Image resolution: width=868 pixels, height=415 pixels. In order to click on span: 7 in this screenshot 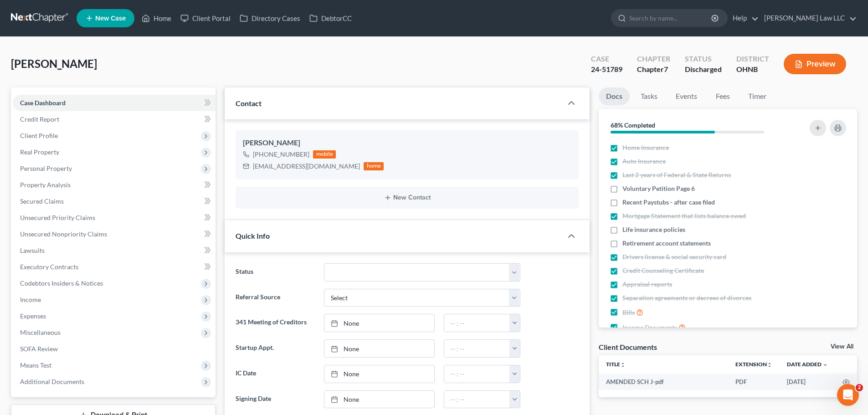, I will do `click(666, 69)`.